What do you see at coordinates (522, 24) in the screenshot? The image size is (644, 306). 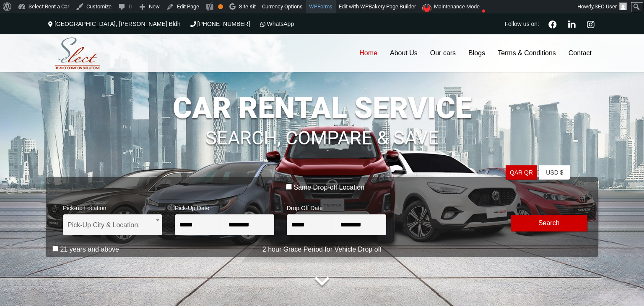 I see `li: Follow us on:` at bounding box center [522, 24].